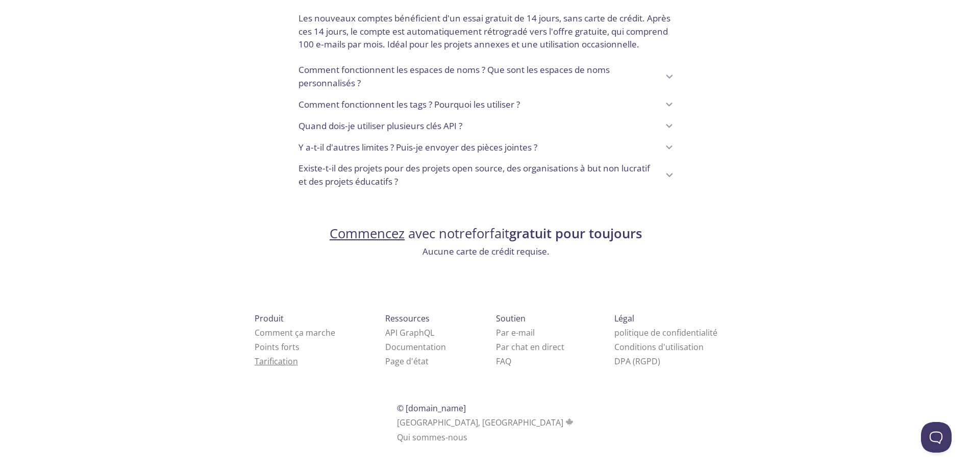  Describe the element at coordinates (407, 361) in the screenshot. I see `a: Page d'état` at that location.